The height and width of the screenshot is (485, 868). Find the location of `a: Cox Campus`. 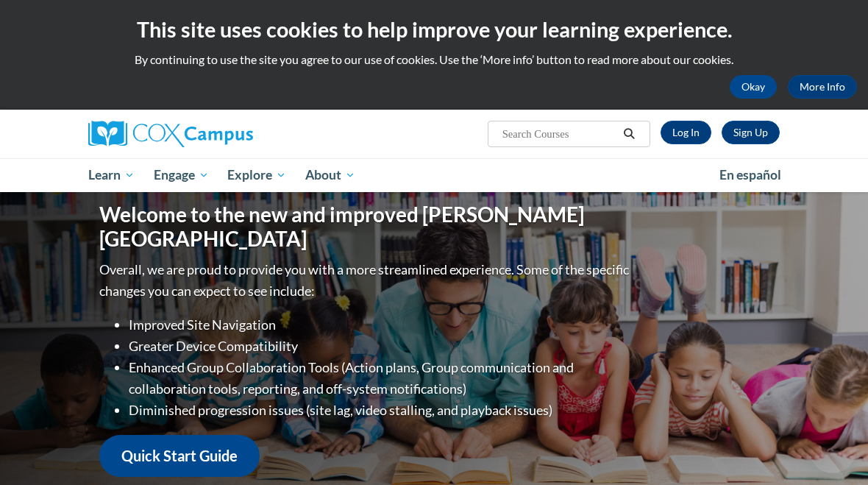

a: Cox Campus is located at coordinates (195, 134).